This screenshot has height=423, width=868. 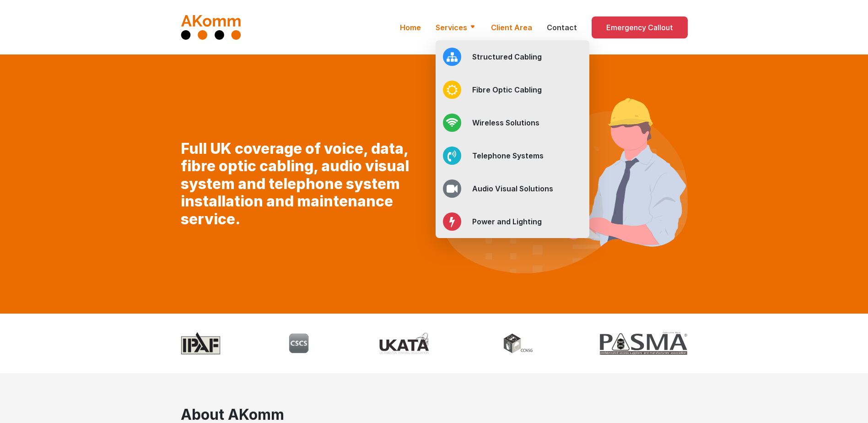 I want to click on h2: Structured Cabling, so click(x=508, y=57).